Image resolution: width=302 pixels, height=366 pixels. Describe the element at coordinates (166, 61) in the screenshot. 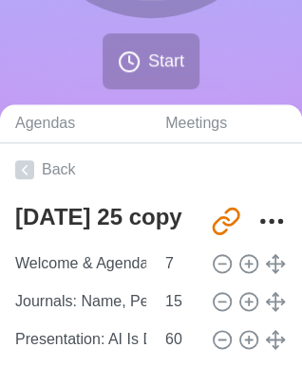

I see `span: Start` at that location.